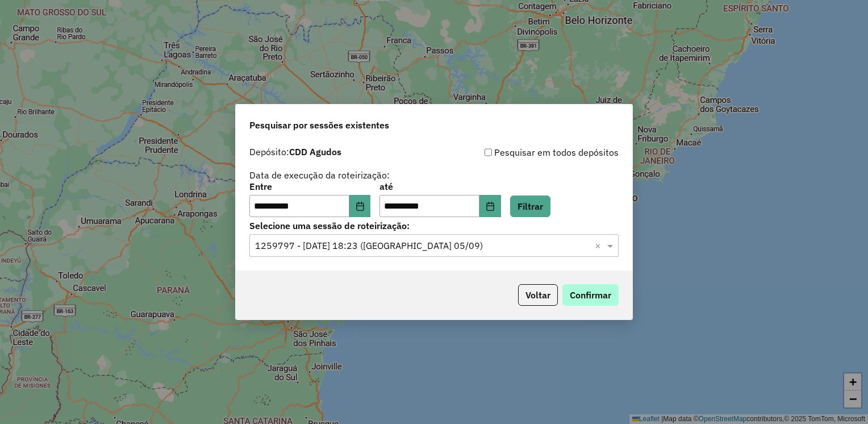 This screenshot has height=424, width=868. Describe the element at coordinates (319, 175) in the screenshot. I see `label: Data de execução da roteirização:` at that location.